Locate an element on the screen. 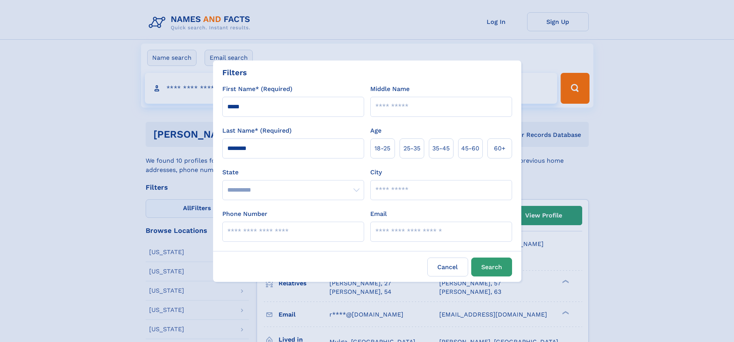  span: 35‑45 is located at coordinates (441, 148).